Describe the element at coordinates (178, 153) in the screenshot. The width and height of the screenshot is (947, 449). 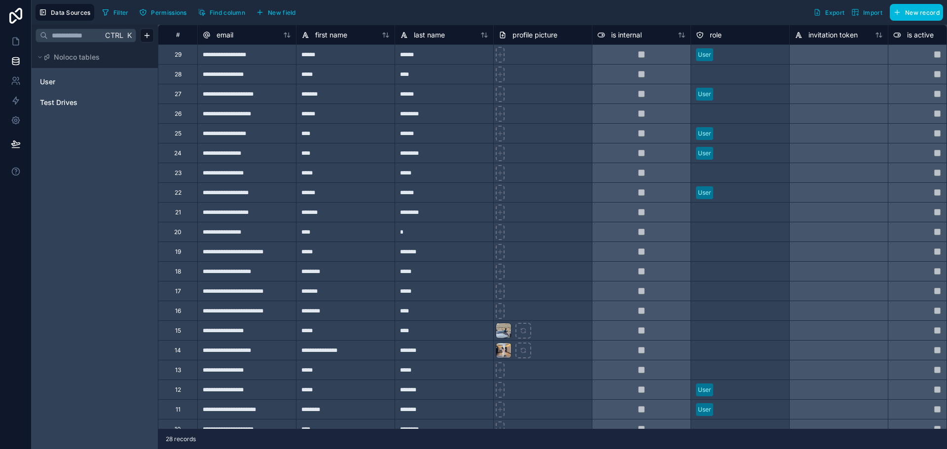
I see `div: 24` at that location.